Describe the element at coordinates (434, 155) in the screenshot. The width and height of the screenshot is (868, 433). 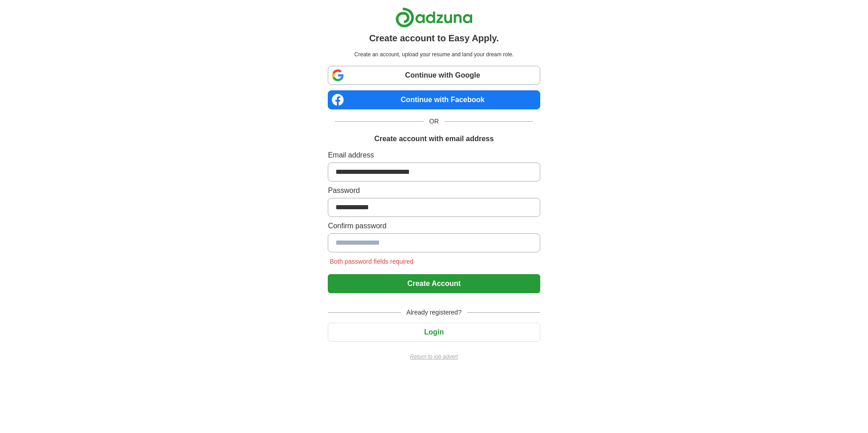
I see `label: Email address` at that location.